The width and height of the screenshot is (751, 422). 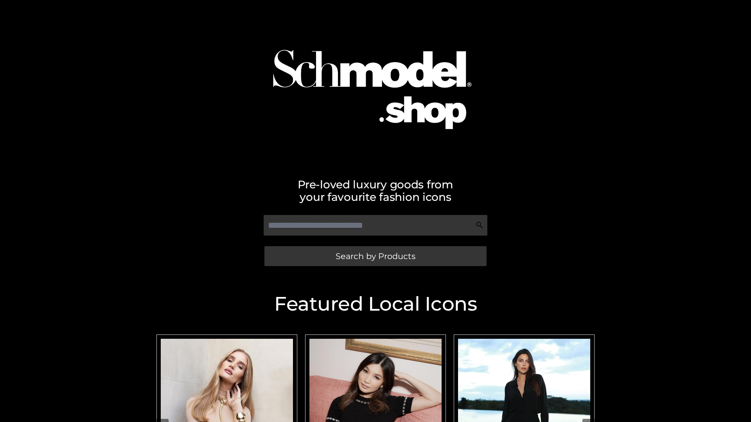 I want to click on span: Search by Products, so click(x=376, y=256).